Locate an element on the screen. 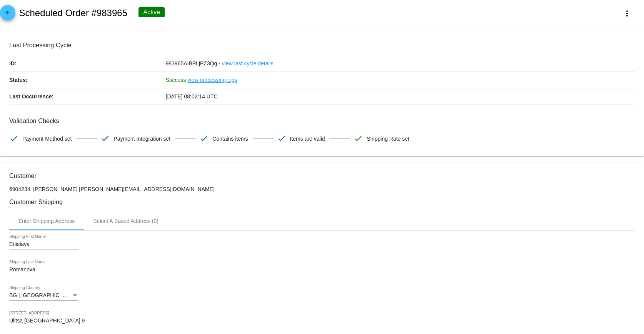  a: view processing logs is located at coordinates (212, 80).